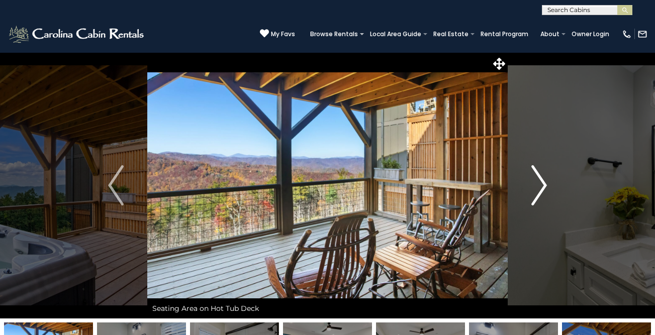 The image size is (655, 335). What do you see at coordinates (277, 34) in the screenshot?
I see `a: My Favs` at bounding box center [277, 34].